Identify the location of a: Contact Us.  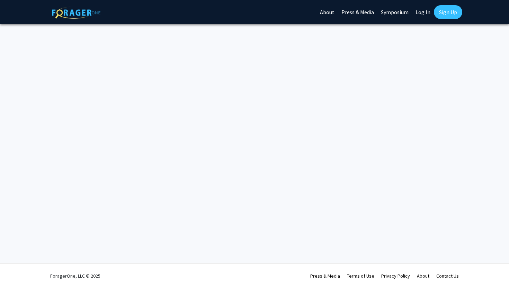
(447, 276).